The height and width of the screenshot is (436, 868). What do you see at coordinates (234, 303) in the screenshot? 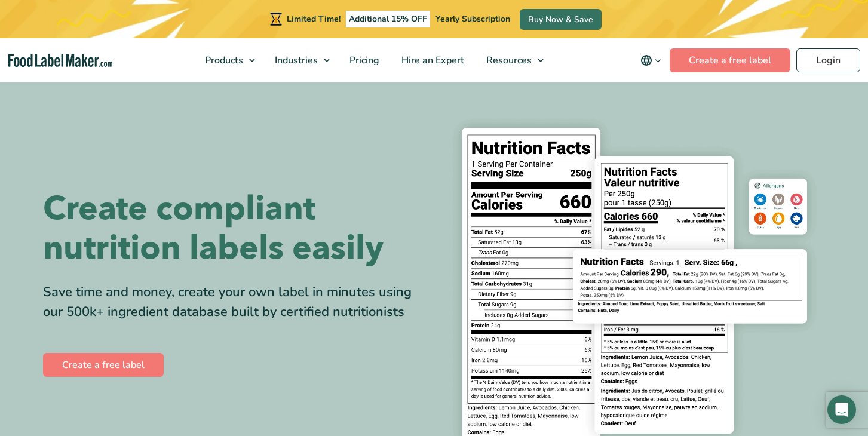
I see `div: Save time and money, create your own label in minutes using our 500k+ ingredient database built b...` at bounding box center [234, 303].